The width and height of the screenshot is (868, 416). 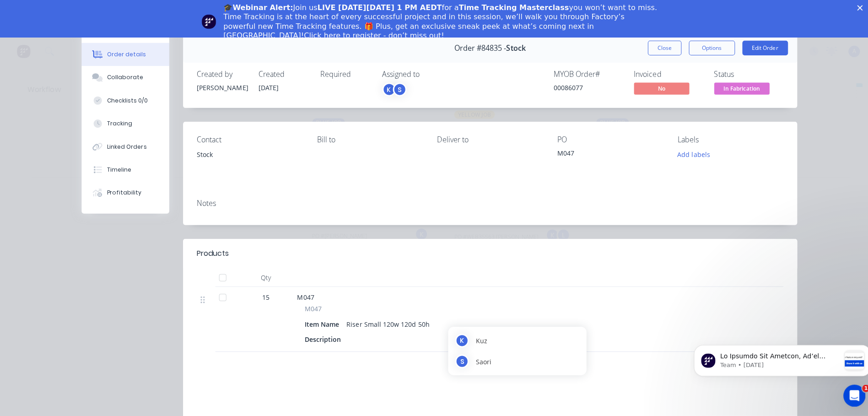 What do you see at coordinates (480, 362) in the screenshot?
I see `span: Saori` at bounding box center [480, 362].